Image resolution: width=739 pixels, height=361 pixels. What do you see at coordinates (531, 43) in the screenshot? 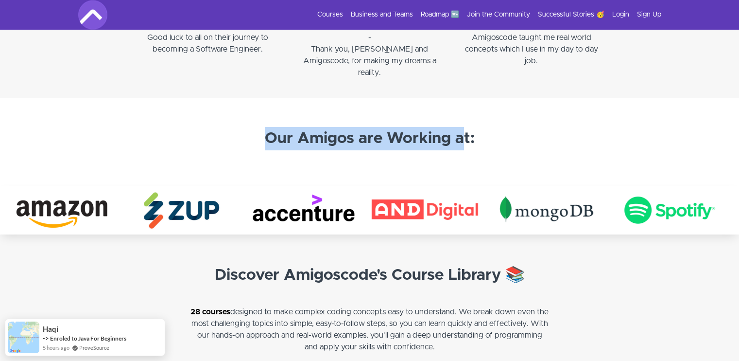
I see `p: - Amigoscode taught me real world concepts which I use in my day to day job.` at bounding box center [531, 43].